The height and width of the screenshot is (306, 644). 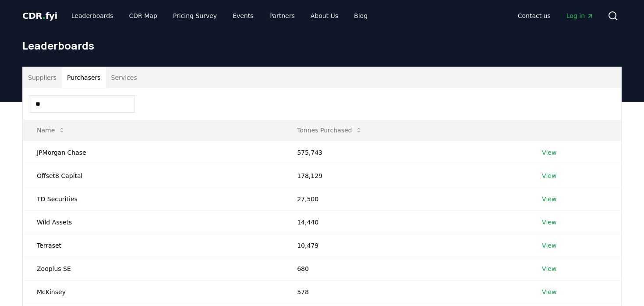 I want to click on td: 680, so click(x=405, y=268).